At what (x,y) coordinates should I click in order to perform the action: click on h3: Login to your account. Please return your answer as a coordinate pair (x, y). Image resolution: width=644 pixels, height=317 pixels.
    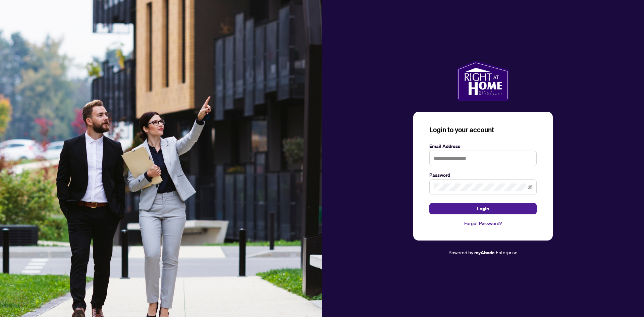
    Looking at the image, I should click on (483, 130).